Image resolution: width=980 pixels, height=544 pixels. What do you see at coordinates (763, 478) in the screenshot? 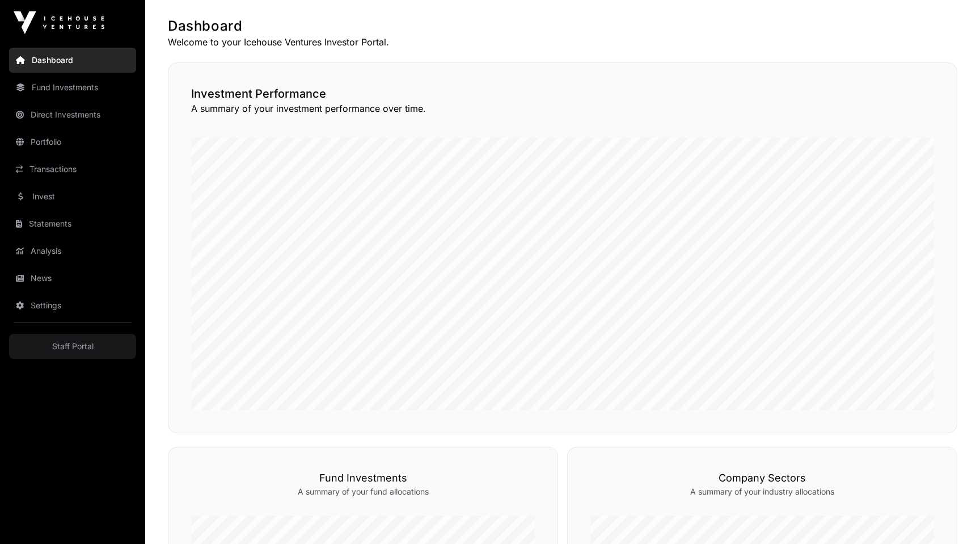
I see `h3: Company Sectors` at bounding box center [763, 478].